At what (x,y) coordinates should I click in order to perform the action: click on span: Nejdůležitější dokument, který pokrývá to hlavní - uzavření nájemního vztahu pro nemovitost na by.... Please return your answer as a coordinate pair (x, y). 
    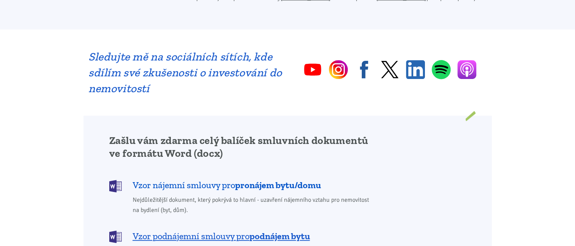
    Looking at the image, I should click on (253, 205).